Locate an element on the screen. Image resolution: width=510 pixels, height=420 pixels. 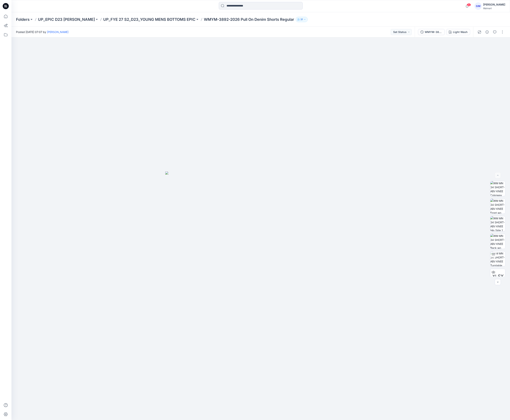
p: WMYM-3892-2026 Pull On Denim Shorts Regular is located at coordinates (249, 19).